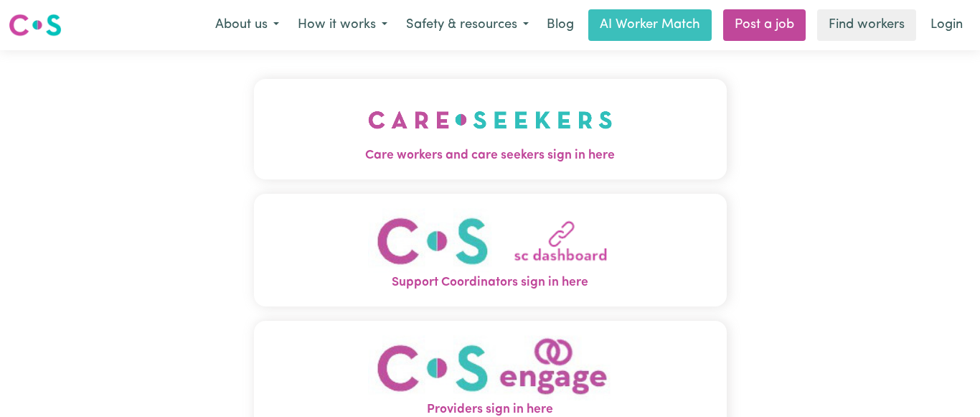  I want to click on button: Care workers and care seekers sign in here, so click(490, 130).